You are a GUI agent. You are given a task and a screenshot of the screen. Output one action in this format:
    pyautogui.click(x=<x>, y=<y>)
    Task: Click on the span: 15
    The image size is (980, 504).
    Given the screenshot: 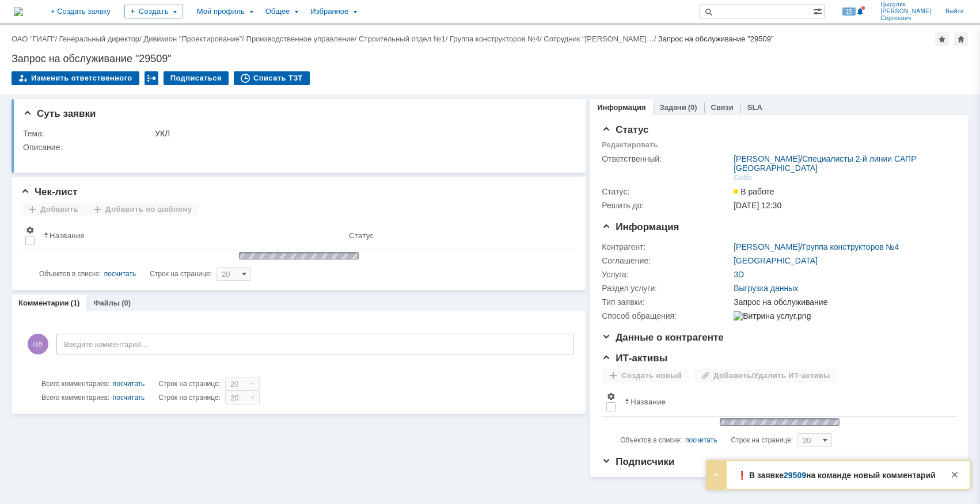 What is the action you would take?
    pyautogui.click(x=848, y=12)
    